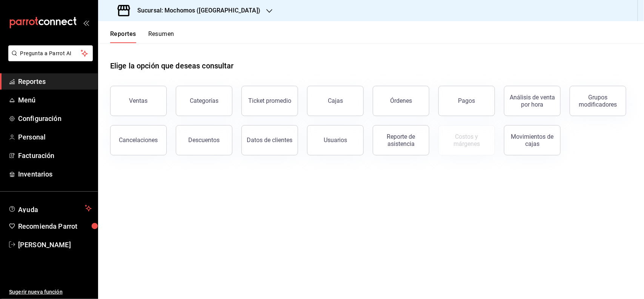 The height and width of the screenshot is (299, 644). I want to click on div: navigation tabs, so click(142, 37).